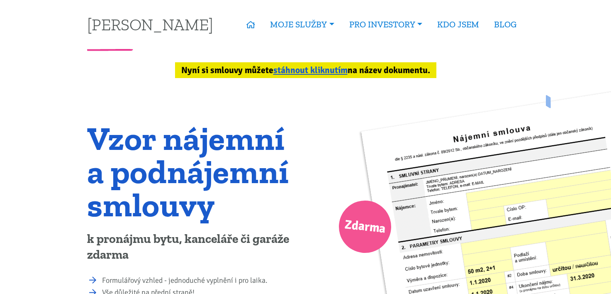  I want to click on a: PRO INVESTORY, so click(386, 24).